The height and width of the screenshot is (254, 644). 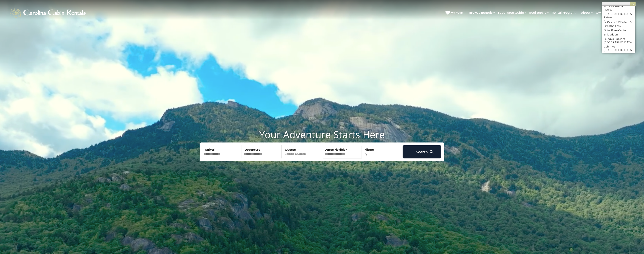 What do you see at coordinates (619, 35) in the screenshot?
I see `li: Brigadoon` at bounding box center [619, 35].